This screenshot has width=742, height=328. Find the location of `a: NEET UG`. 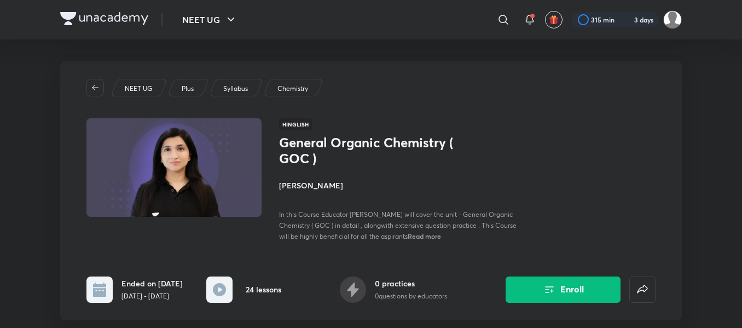

a: NEET UG is located at coordinates (138, 89).